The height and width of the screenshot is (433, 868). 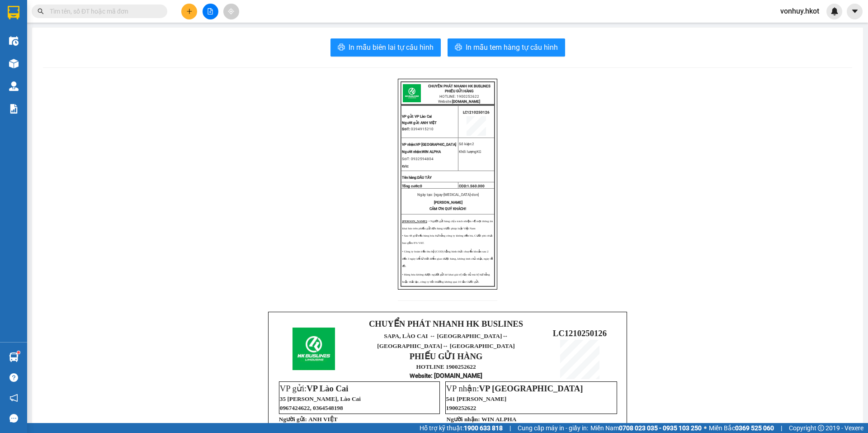 I want to click on img: logo-vxr, so click(x=14, y=13).